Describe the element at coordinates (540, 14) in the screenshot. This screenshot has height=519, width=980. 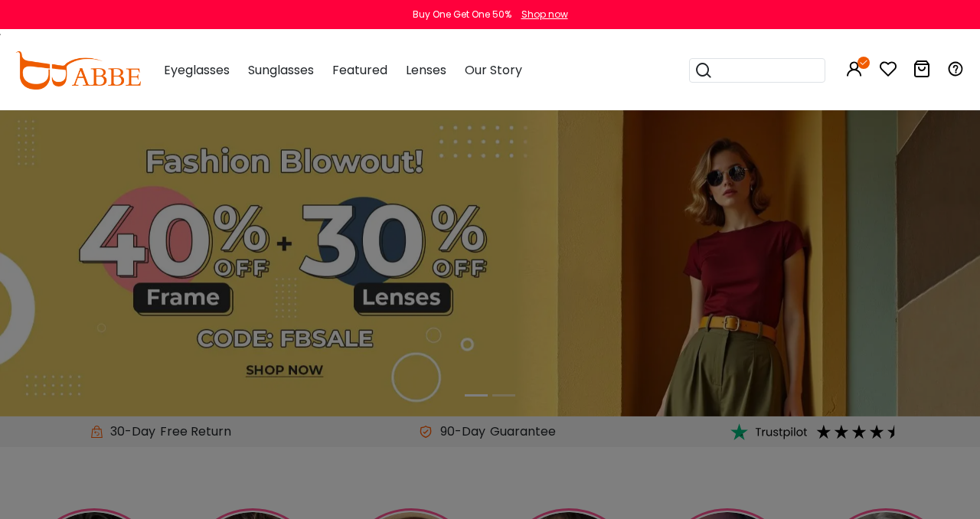
I see `a: Shop now` at that location.